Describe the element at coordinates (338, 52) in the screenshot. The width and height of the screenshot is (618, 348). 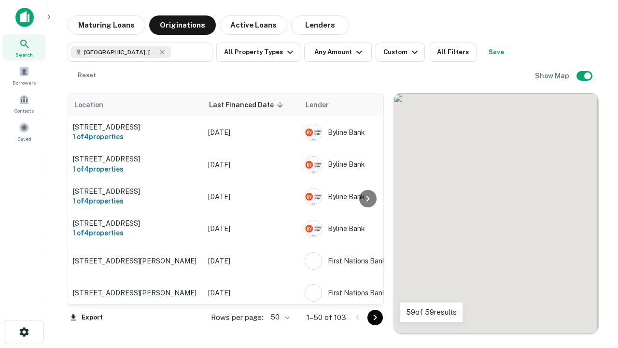
I see `button: Any Amount` at that location.